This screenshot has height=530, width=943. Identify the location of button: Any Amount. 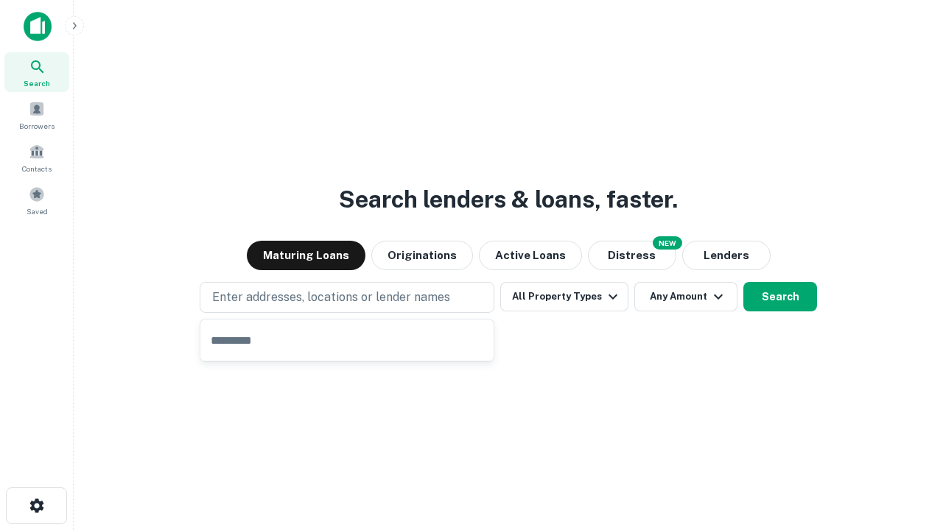
(686, 297).